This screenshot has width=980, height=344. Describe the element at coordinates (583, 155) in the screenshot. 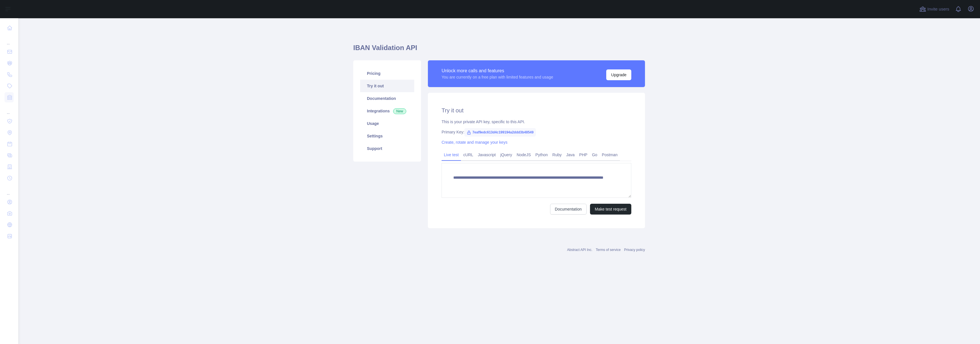

I see `a: PHP` at that location.